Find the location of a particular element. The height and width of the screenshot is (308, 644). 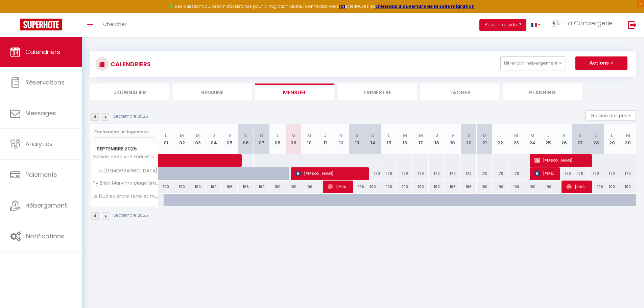

th: 08 is located at coordinates (277, 139).